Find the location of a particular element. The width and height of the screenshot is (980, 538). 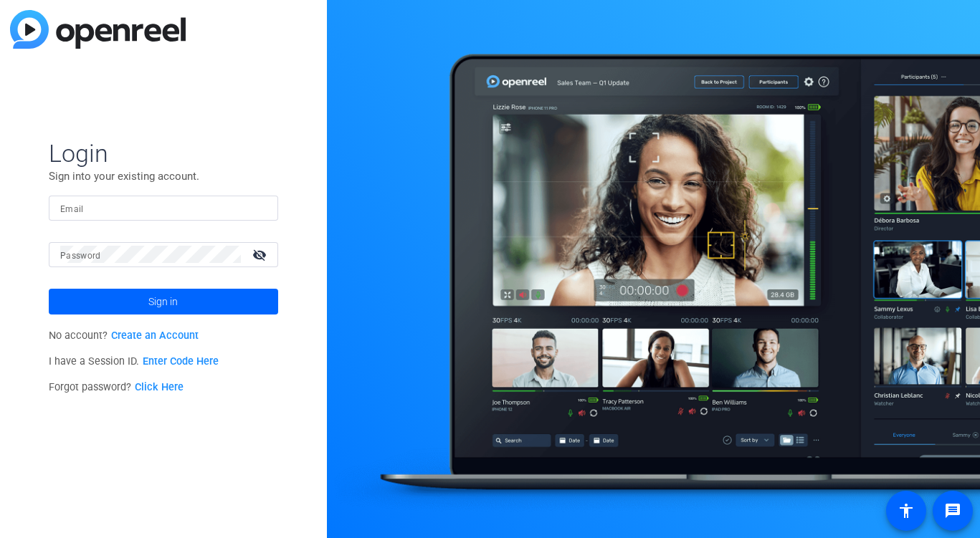

a: Create an Account is located at coordinates (155, 335).